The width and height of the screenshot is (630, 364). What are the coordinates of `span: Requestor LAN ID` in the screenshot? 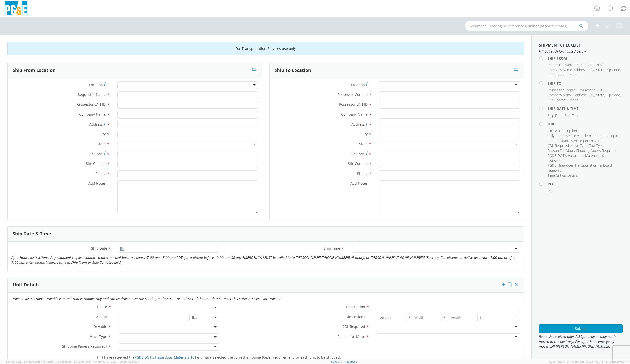 It's located at (590, 65).